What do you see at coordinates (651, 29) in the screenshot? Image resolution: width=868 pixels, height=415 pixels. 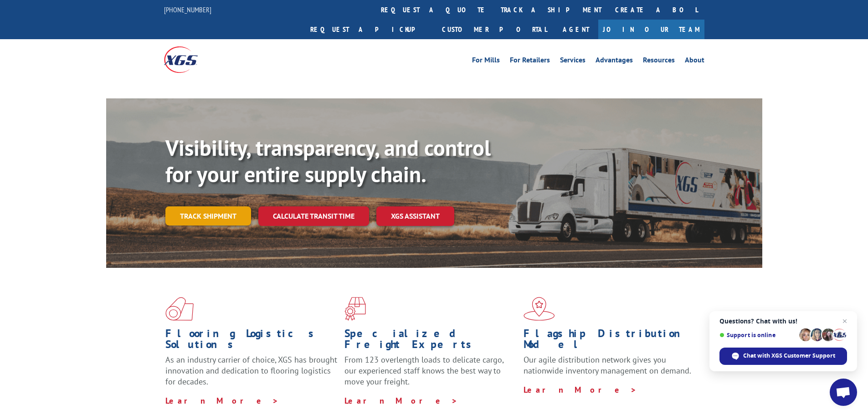 I see `a: Join Our Team` at bounding box center [651, 29].